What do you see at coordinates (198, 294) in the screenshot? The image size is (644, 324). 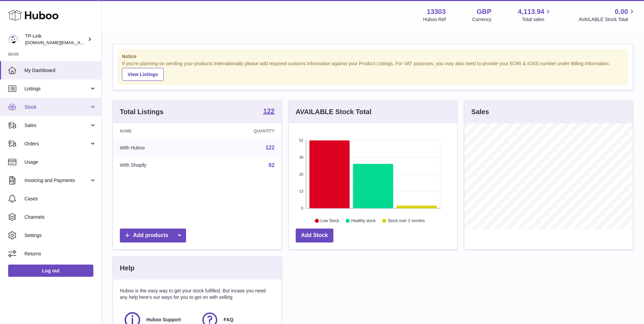 I see `p: Huboo is the easy way to get your stock fulfilled. But incase you need any help here's our ways f...` at bounding box center [198, 294].